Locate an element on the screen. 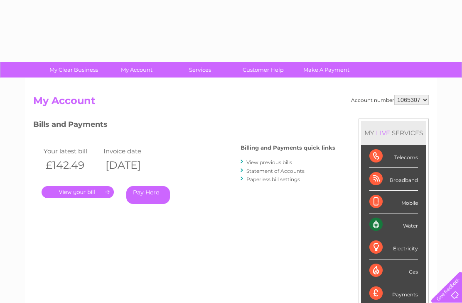 The height and width of the screenshot is (303, 462). h4: Billing and Payments quick links is located at coordinates (288, 148).